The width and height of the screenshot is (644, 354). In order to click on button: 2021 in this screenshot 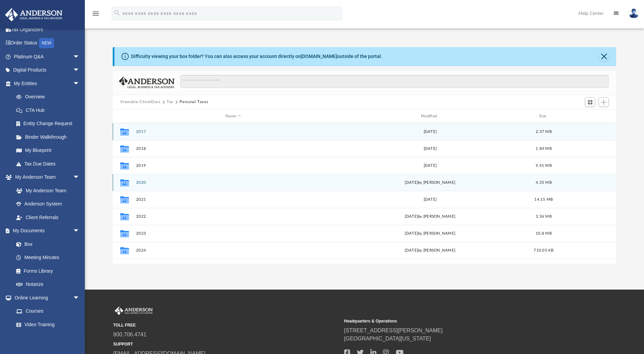, I will do `click(233, 200)`.